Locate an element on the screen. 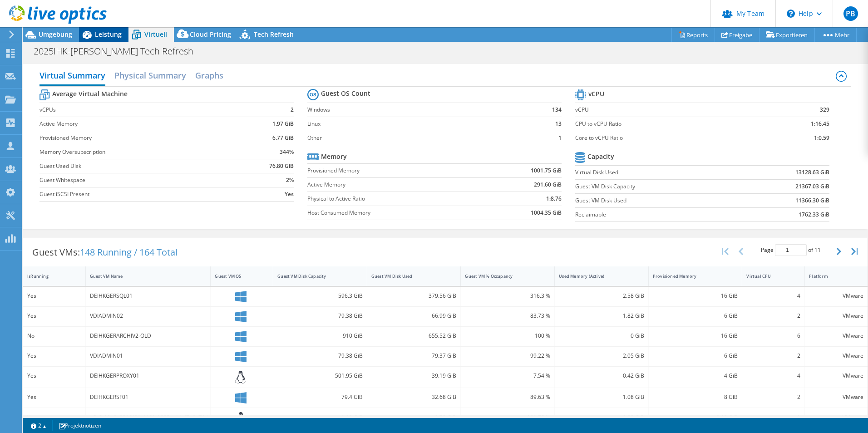 The width and height of the screenshot is (868, 433). div: 0.02 GiB is located at coordinates (601, 417).